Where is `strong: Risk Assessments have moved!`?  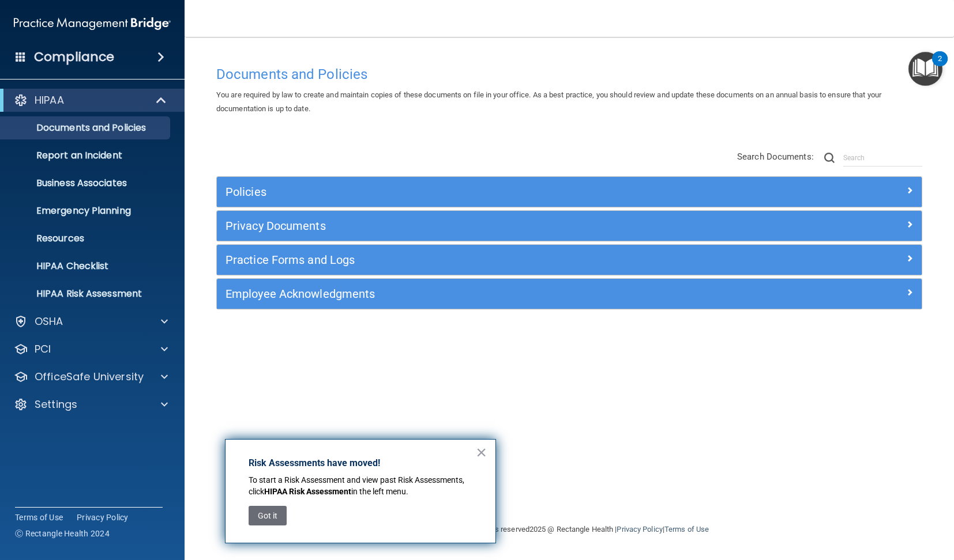 strong: Risk Assessments have moved! is located at coordinates (315, 463).